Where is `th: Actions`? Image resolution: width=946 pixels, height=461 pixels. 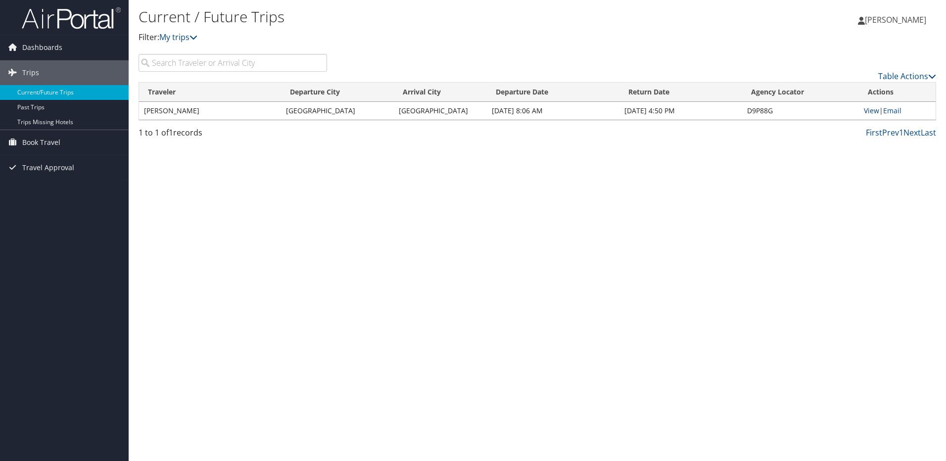
th: Actions is located at coordinates (897, 92).